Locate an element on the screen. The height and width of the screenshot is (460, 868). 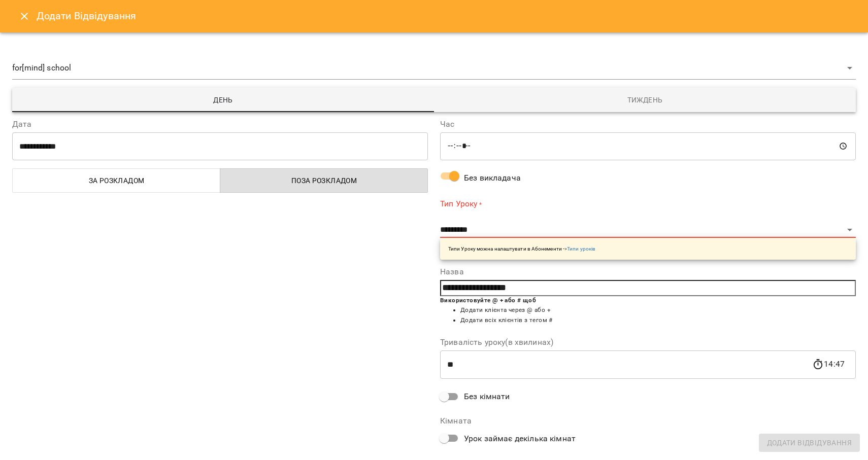
b: Використовуйте @ + або # щоб is located at coordinates (487, 301).